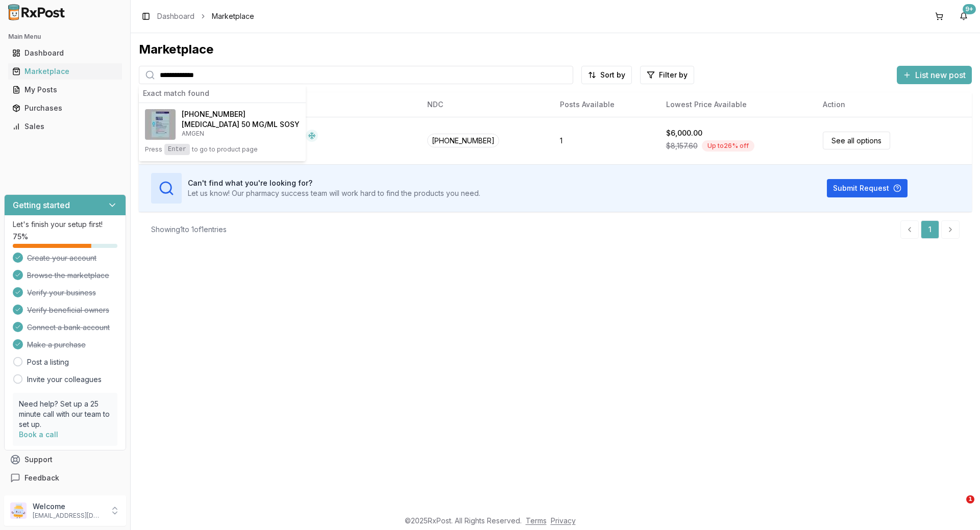 The width and height of the screenshot is (980, 530). What do you see at coordinates (65, 127) in the screenshot?
I see `a: Sales` at bounding box center [65, 127].